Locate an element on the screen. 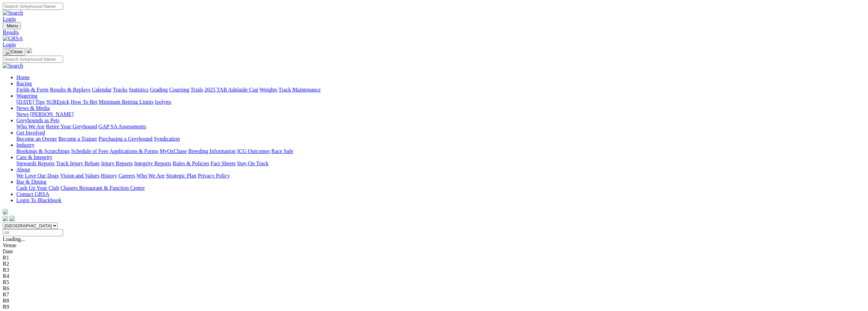 This screenshot has height=311, width=868. a: Industry is located at coordinates (26, 145).